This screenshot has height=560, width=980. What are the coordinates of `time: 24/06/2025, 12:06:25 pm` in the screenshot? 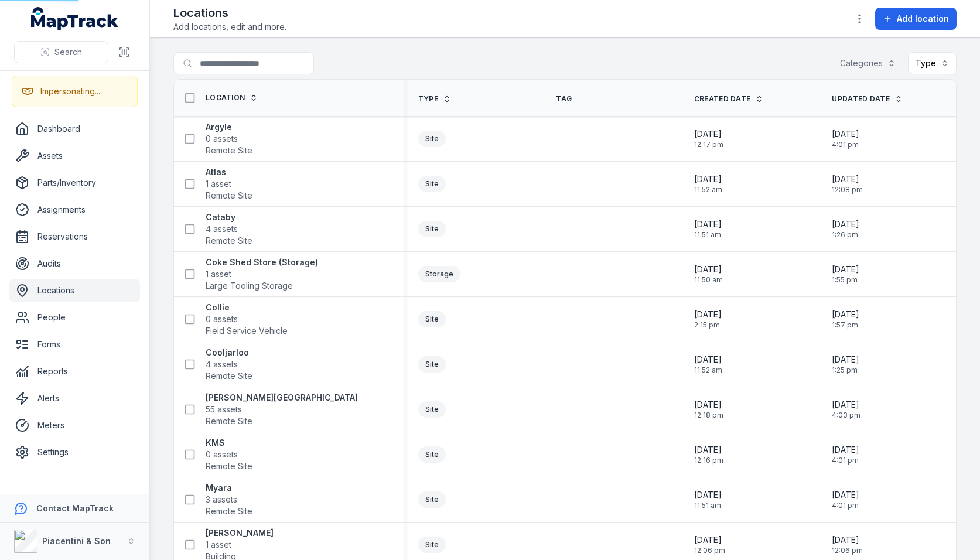 It's located at (847, 545).